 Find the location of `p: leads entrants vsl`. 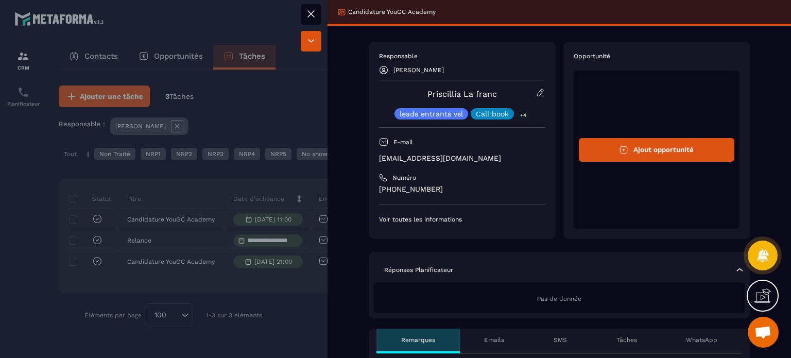

p: leads entrants vsl is located at coordinates (431, 114).